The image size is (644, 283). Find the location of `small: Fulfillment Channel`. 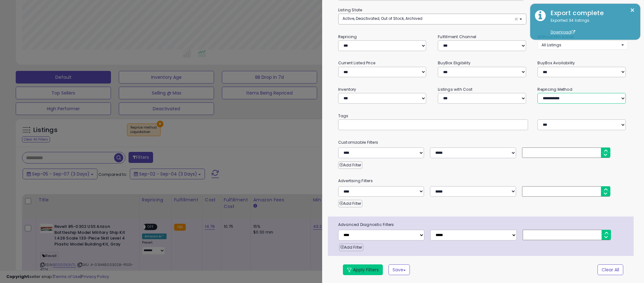

small: Fulfillment Channel is located at coordinates (457, 36).